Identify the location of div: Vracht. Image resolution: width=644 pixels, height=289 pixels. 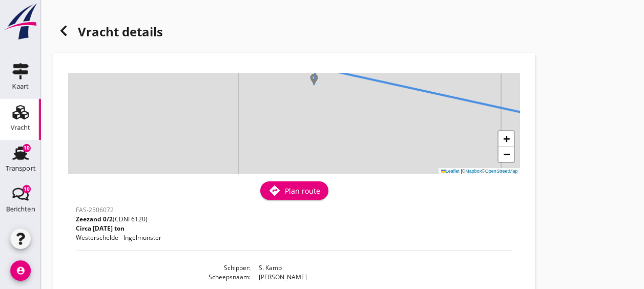
(20, 127).